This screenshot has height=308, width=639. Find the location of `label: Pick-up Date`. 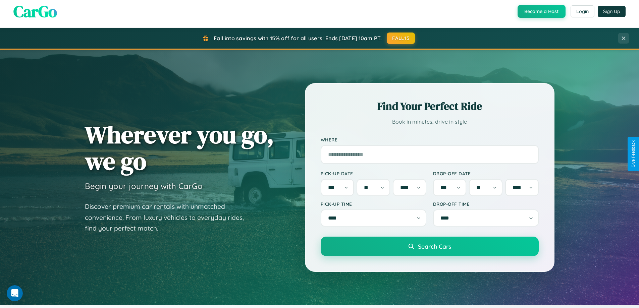

label: Pick-up Date is located at coordinates (373, 173).